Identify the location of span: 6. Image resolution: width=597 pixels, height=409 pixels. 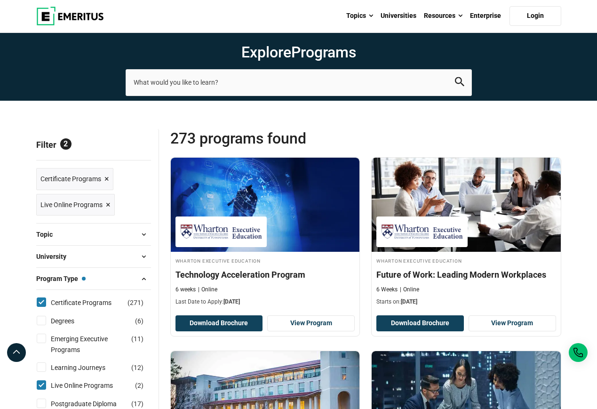
(139, 321).